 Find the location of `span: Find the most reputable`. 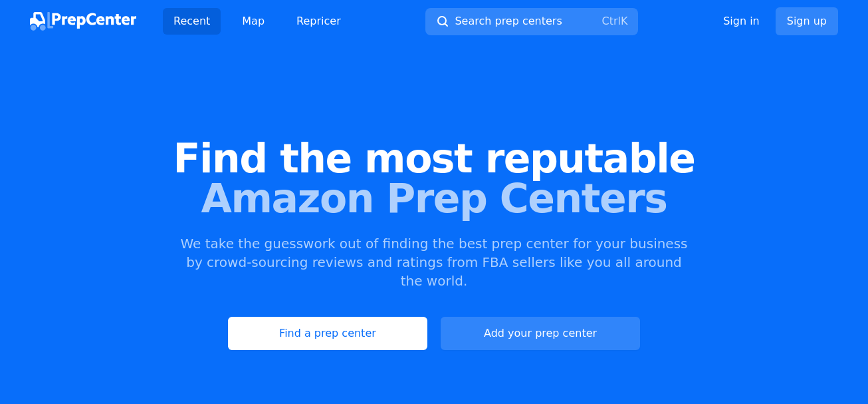

span: Find the most reputable is located at coordinates (434, 158).